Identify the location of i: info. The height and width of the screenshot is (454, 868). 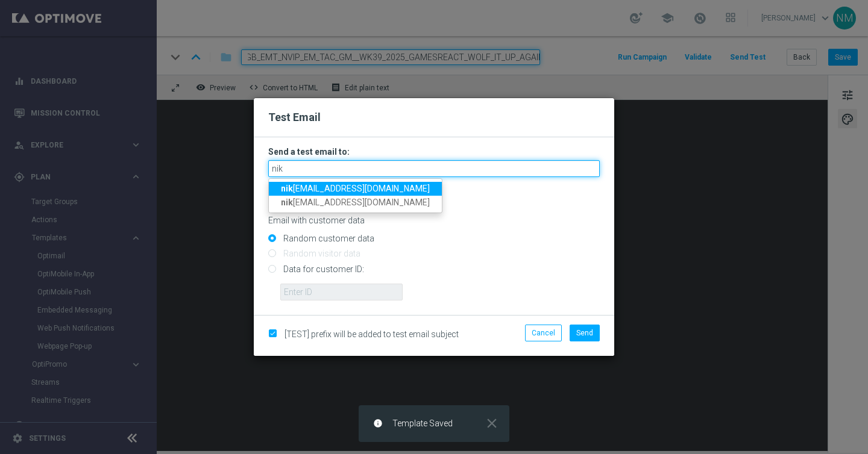
(378, 423).